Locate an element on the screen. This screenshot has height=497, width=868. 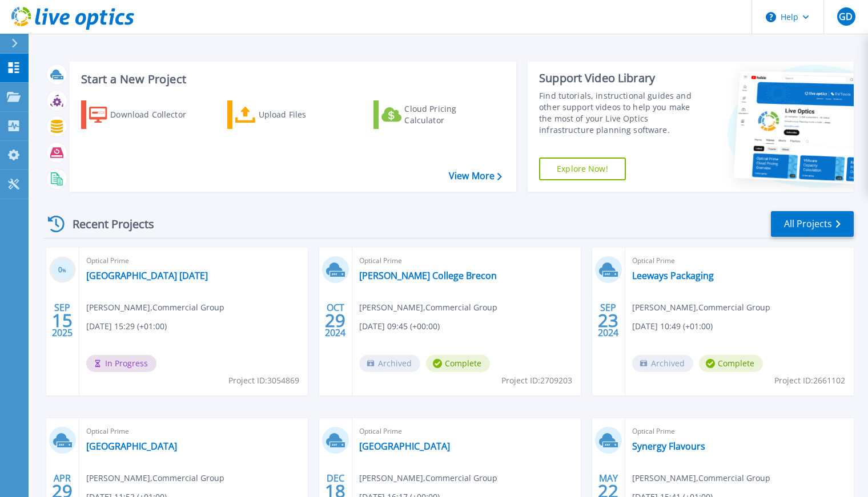
a: View More is located at coordinates (475, 176).